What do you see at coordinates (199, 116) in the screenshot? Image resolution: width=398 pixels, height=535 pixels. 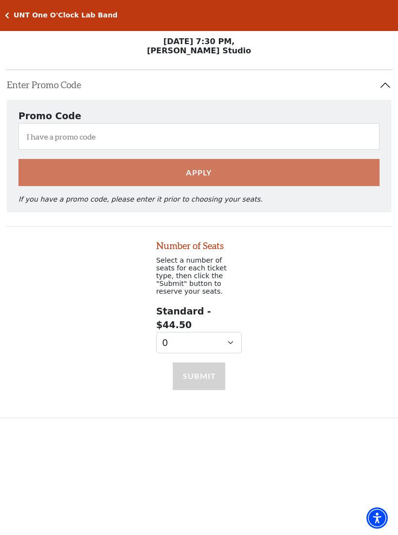 I see `p: Promo Code` at bounding box center [199, 116].